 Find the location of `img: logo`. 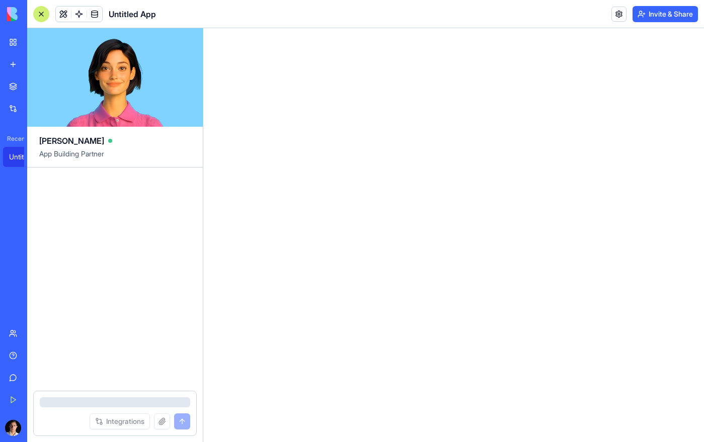

img: logo is located at coordinates (38, 14).